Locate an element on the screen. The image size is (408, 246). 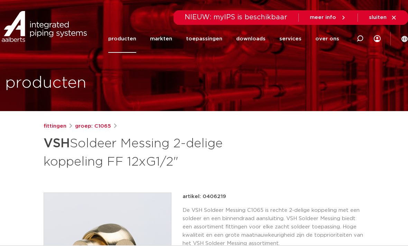
span: meer info is located at coordinates (323, 17).